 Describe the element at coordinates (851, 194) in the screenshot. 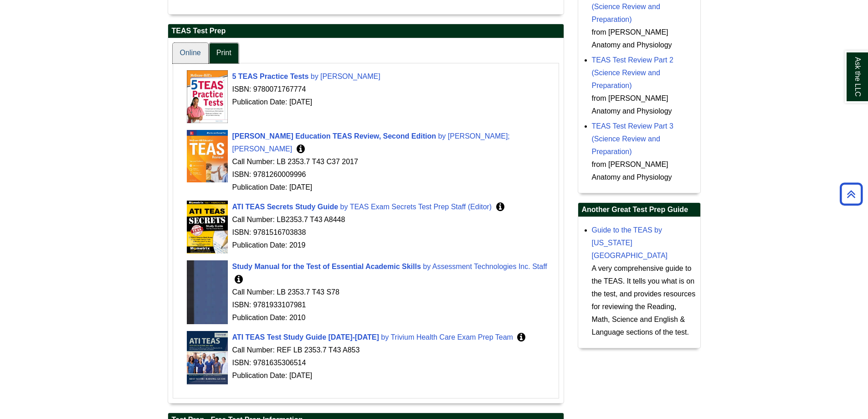

I see `a: Back to Top` at that location.